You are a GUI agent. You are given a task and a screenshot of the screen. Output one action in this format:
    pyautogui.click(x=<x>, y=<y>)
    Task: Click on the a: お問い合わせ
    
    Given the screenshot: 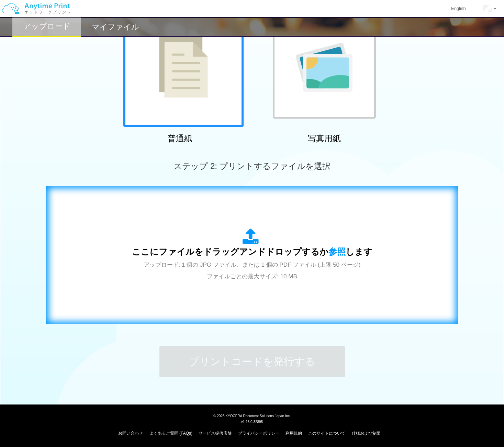 What is the action you would take?
    pyautogui.click(x=130, y=434)
    